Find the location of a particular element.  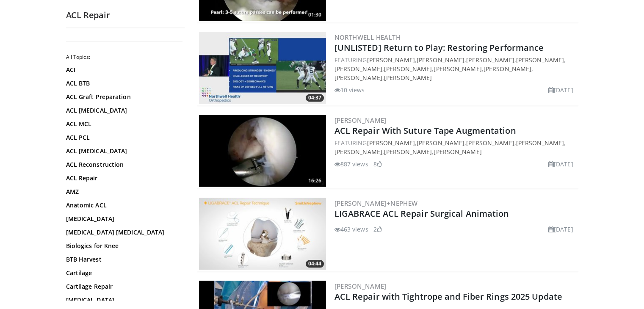

span: 04:37 is located at coordinates (315, 98).